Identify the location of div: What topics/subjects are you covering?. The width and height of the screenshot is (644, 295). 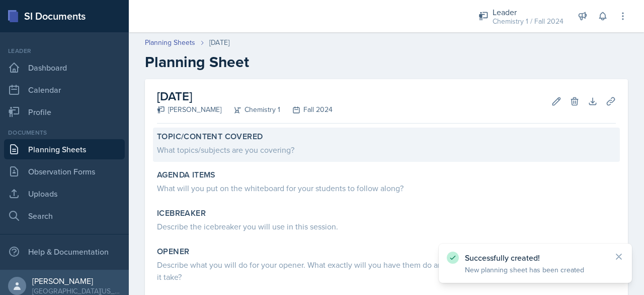
(386, 149).